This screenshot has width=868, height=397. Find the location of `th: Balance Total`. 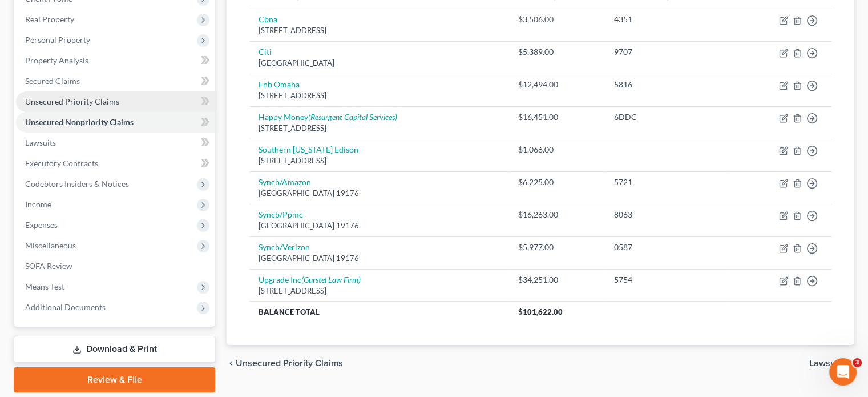

th: Balance Total is located at coordinates (379, 312).